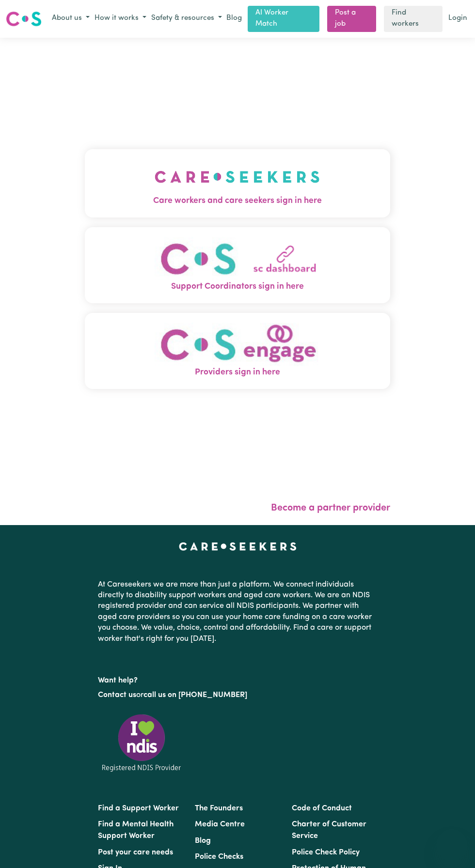 This screenshot has width=475, height=868. I want to click on a: Careseekers logo, so click(24, 19).